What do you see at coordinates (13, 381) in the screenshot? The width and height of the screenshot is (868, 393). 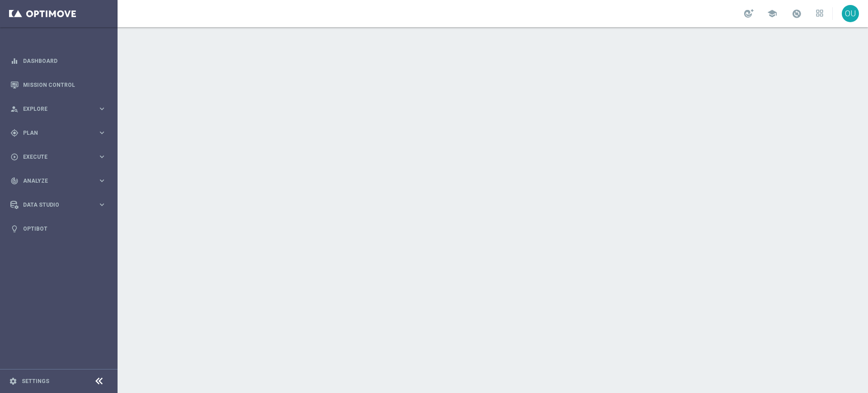 I see `i: settings` at bounding box center [13, 381].